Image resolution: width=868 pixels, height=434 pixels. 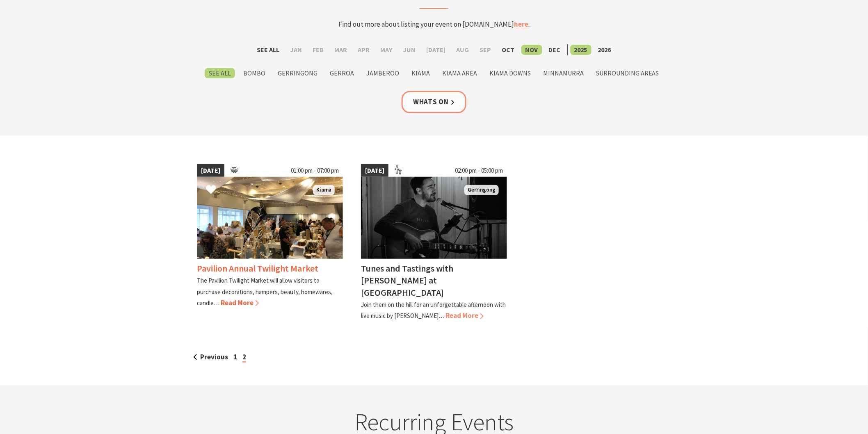 I want to click on label: Dec, so click(x=555, y=50).